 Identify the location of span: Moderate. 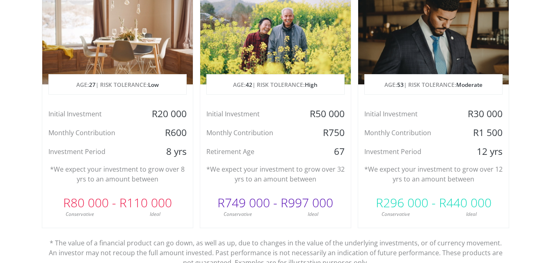
(469, 84).